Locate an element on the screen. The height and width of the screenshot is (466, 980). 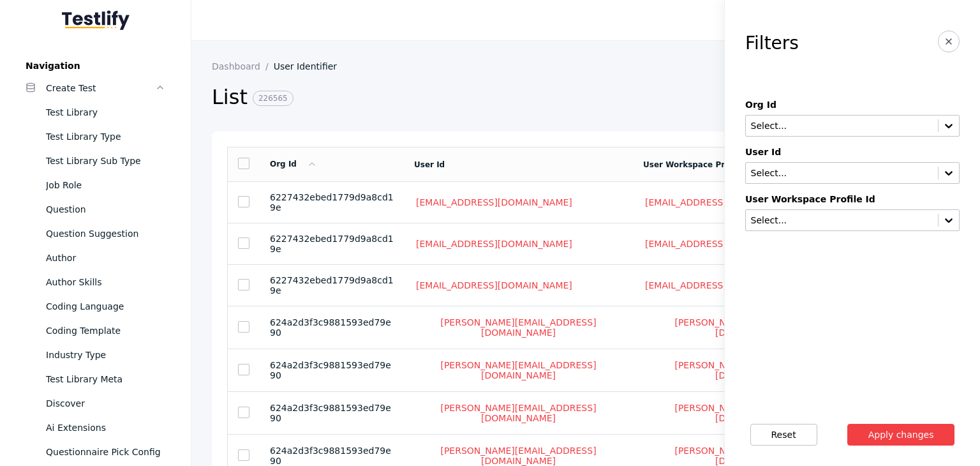
button: Apply changes is located at coordinates (901, 434).